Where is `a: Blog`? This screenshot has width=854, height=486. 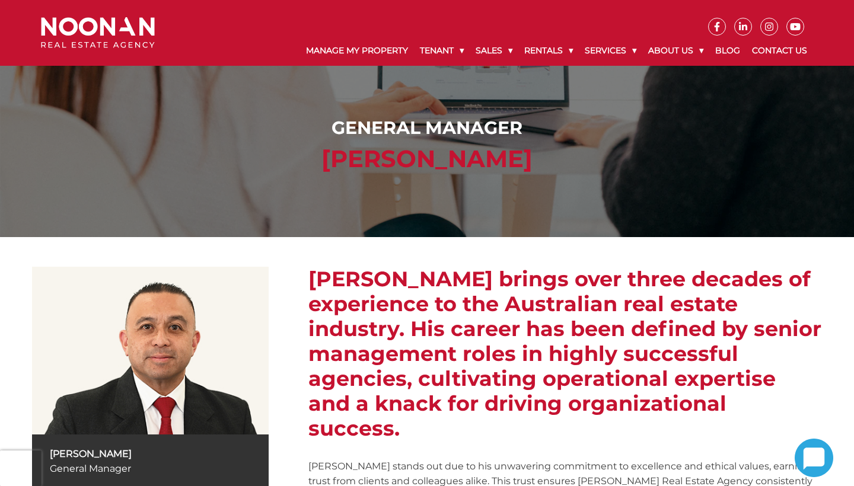 a: Blog is located at coordinates (728, 50).